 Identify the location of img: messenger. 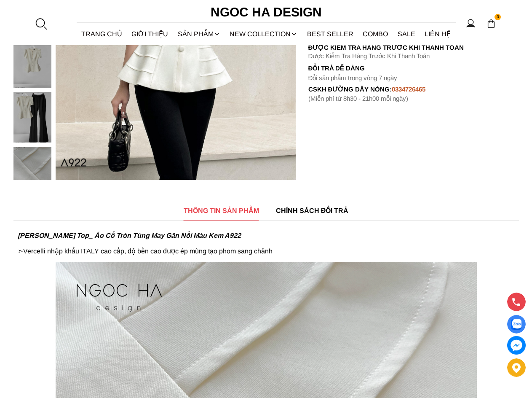
(516, 345).